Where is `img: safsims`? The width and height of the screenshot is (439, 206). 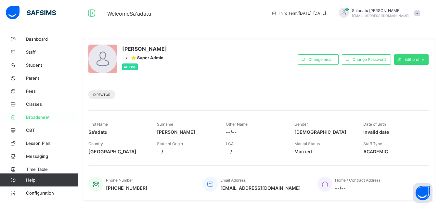
img: safsims is located at coordinates (31, 13).